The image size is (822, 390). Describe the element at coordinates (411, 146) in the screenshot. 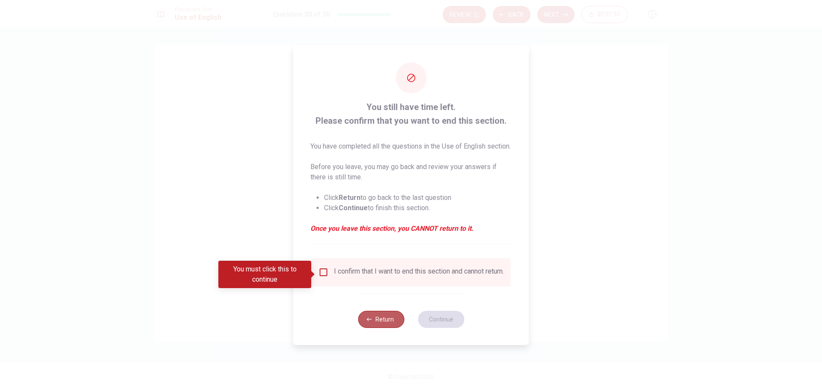

I see `p: You have completed all the questions in the Use of English section.` at that location.